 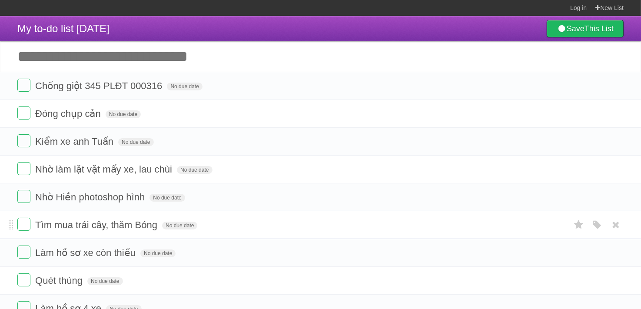 What do you see at coordinates (86, 252) in the screenshot?
I see `span: Làm hồ sơ xe còn thiếu` at bounding box center [86, 252].